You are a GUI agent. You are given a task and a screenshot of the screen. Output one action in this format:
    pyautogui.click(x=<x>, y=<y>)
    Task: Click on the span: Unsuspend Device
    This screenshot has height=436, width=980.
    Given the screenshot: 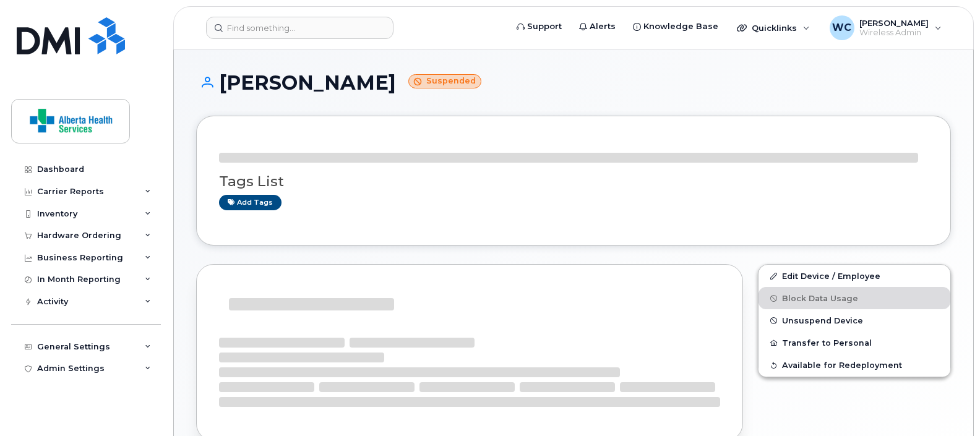 What is the action you would take?
    pyautogui.click(x=822, y=320)
    